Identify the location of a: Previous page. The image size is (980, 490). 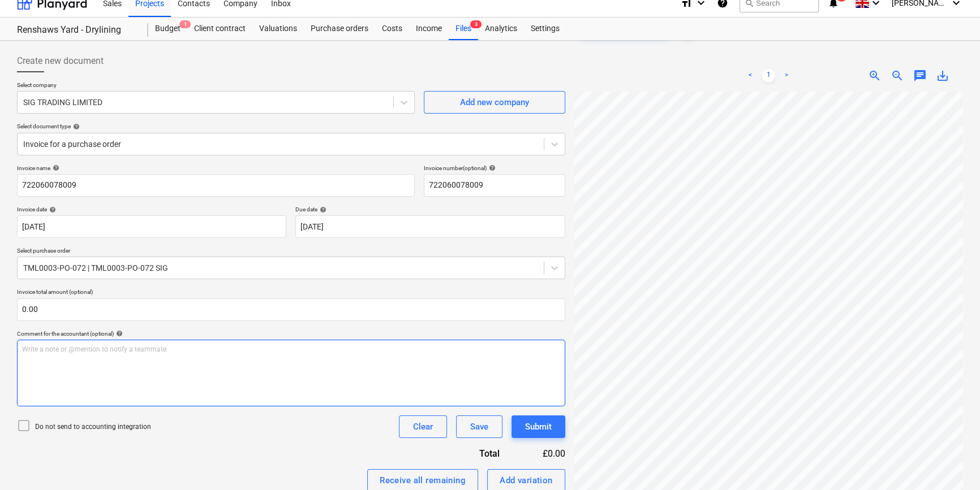
(750, 76).